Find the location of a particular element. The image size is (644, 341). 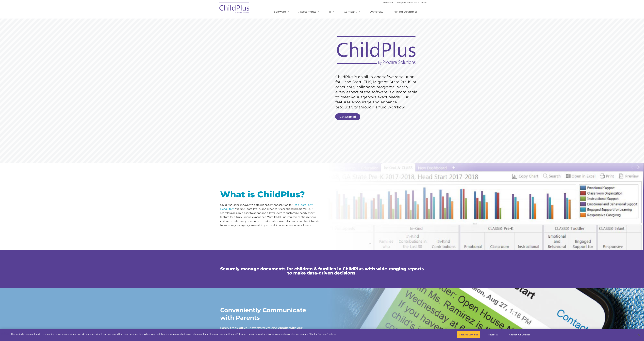

a: Early Head Start is located at coordinates (266, 207).